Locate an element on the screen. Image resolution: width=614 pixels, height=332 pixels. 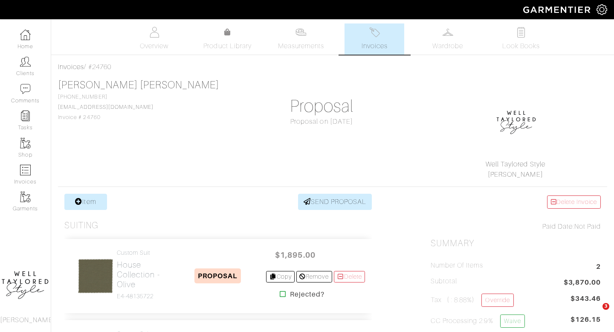
a: Wardrobe is located at coordinates (448, 39).